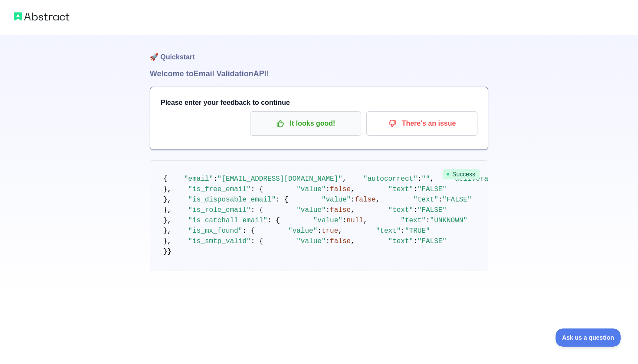 This screenshot has height=364, width=638. What do you see at coordinates (422, 124) in the screenshot?
I see `p: There's an issue` at bounding box center [422, 124].